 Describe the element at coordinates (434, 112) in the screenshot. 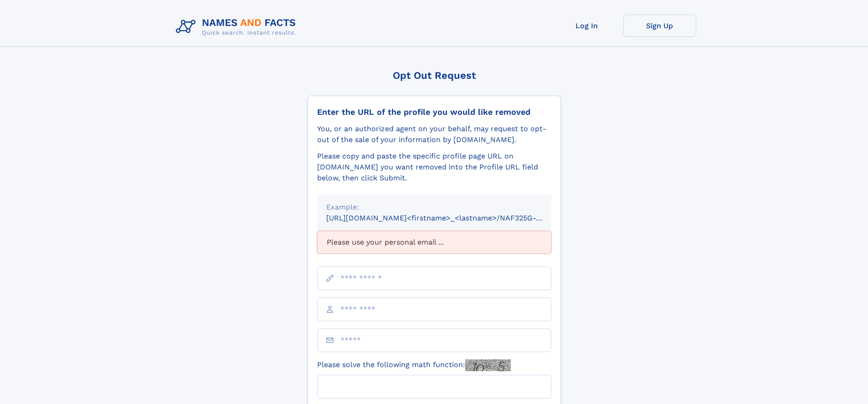

I see `div: Enter the URL of the profile you would like removed` at that location.